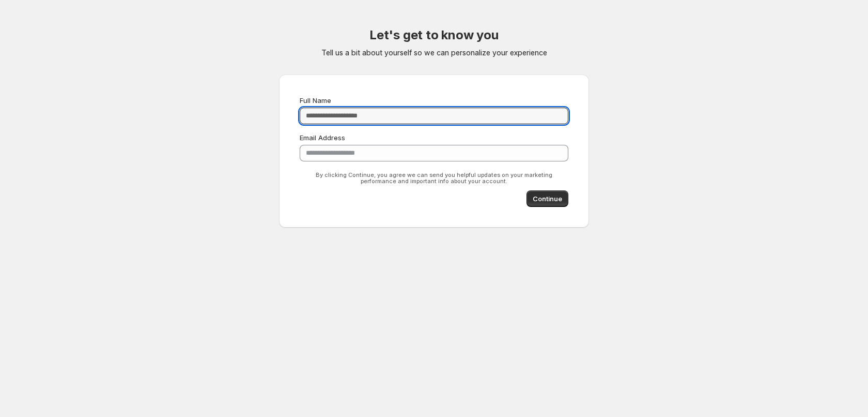  I want to click on span: Email Address, so click(322, 137).